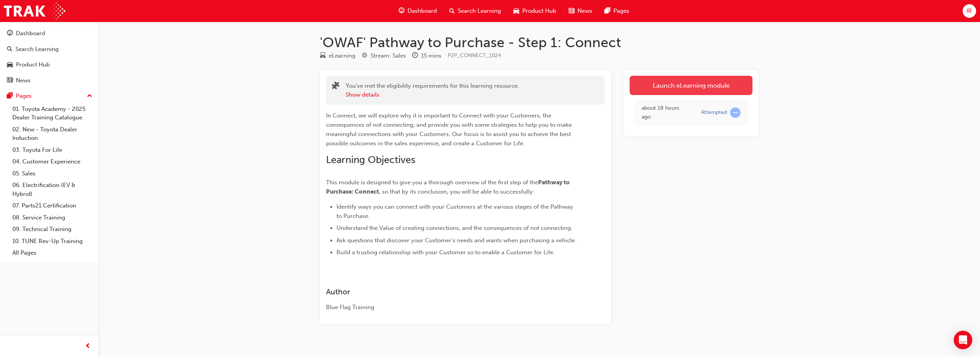  What do you see at coordinates (371, 159) in the screenshot?
I see `span: Learning Objectives` at bounding box center [371, 159].